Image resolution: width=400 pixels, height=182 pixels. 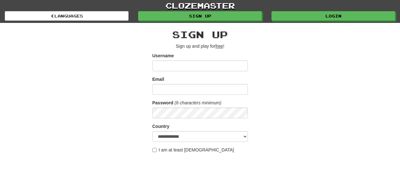 I want to click on a: Sign up, so click(x=200, y=16).